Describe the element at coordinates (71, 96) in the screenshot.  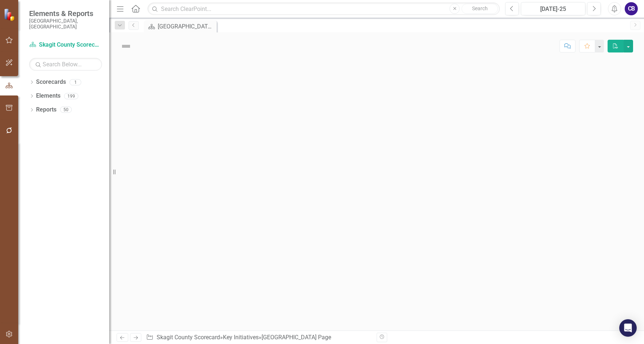
I see `div: 199` at that location.